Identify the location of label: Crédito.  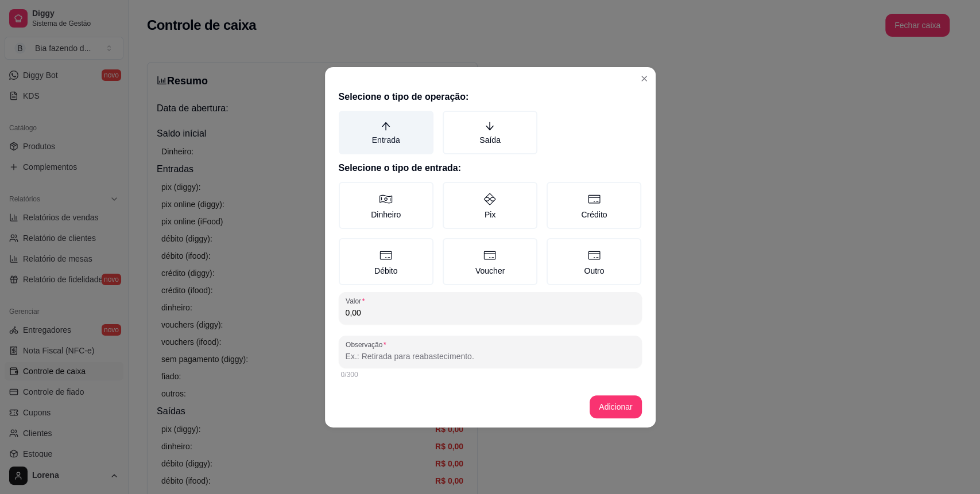
(593, 206).